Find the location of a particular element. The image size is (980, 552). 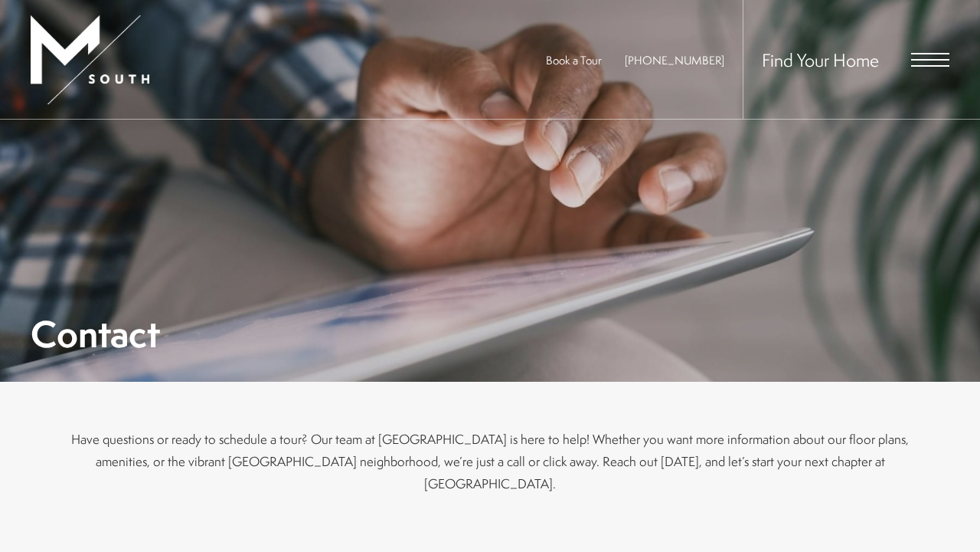

button: Open Menu is located at coordinates (930, 59).